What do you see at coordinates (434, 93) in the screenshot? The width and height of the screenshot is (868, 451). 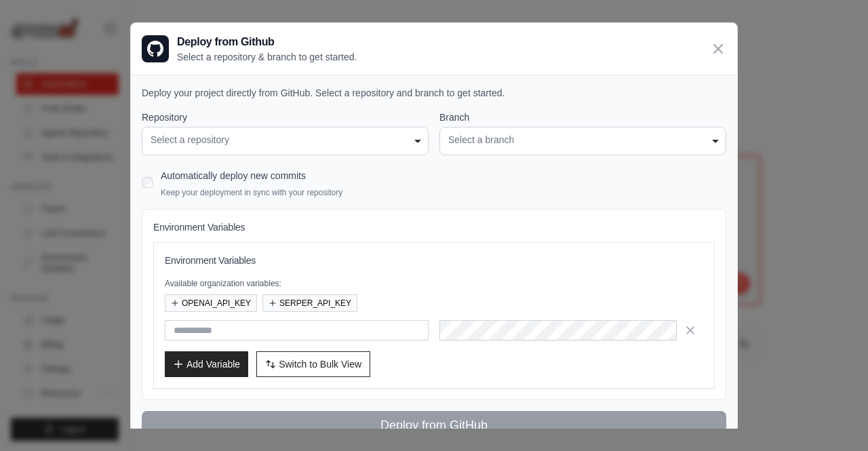 I see `p: Deploy your project directly from GitHub. Select a repository and branch to get started.` at bounding box center [434, 93].